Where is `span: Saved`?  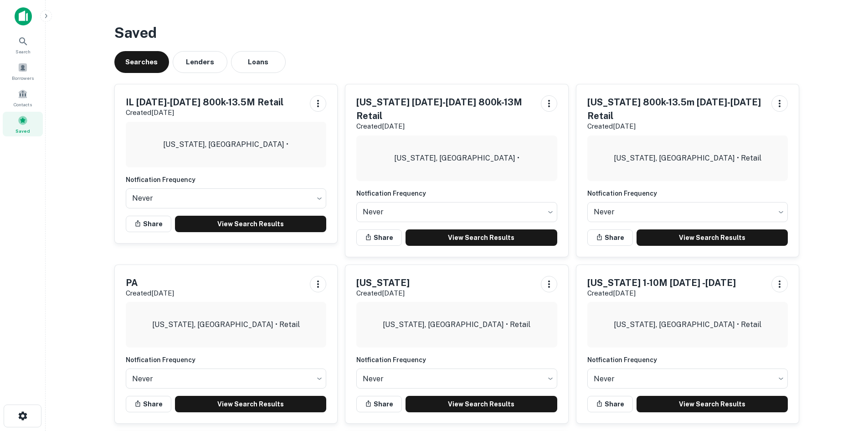 span: Saved is located at coordinates (23, 131).